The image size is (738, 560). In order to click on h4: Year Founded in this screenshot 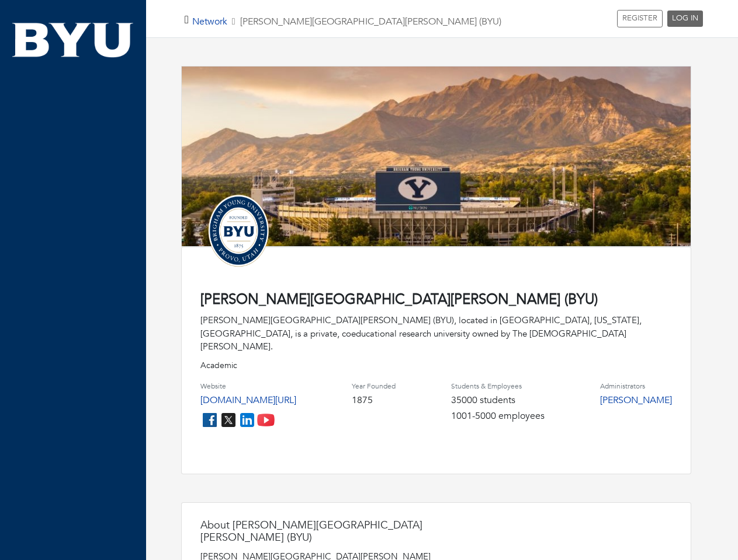, I will do `click(373, 386)`.